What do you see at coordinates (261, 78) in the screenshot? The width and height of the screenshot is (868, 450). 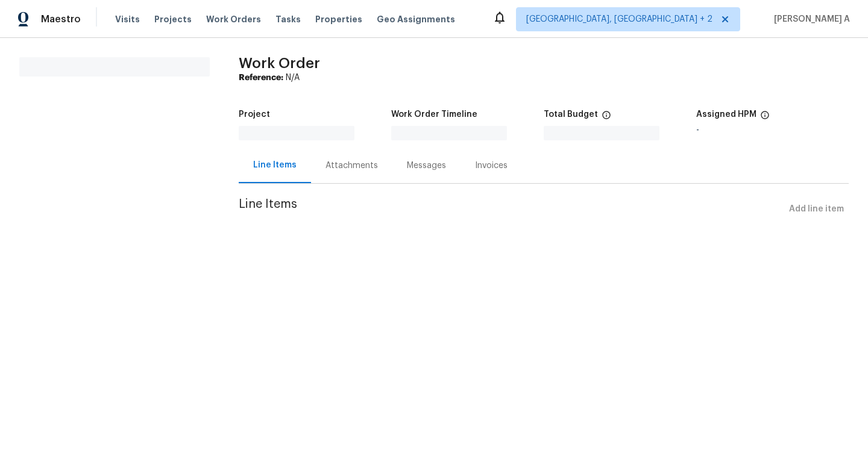 I see `b: Reference:` at bounding box center [261, 78].